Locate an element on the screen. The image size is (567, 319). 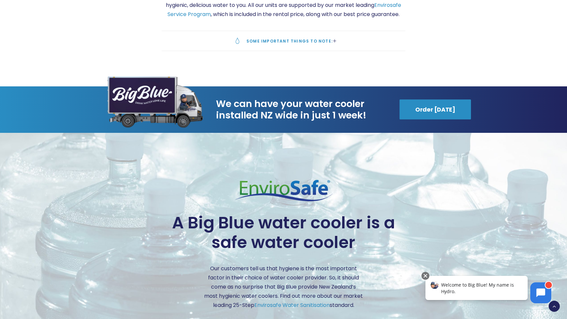
p: Our customers tell us that hygiene is the most important factor in their choice of water cooler p... is located at coordinates (283, 287).